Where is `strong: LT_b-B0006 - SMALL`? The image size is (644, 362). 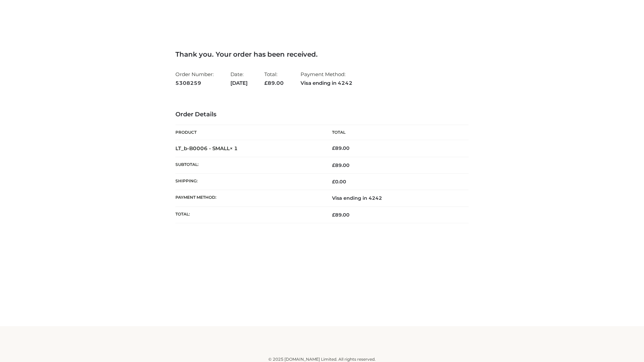
strong: LT_b-B0006 - SMALL is located at coordinates (207, 148).